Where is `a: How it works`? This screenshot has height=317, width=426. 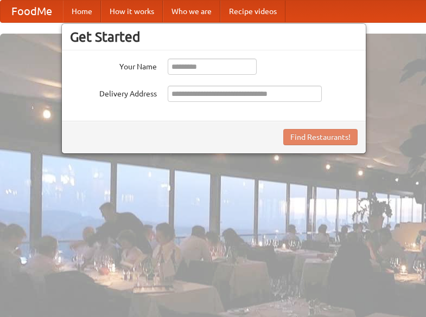
a: How it works is located at coordinates (132, 11).